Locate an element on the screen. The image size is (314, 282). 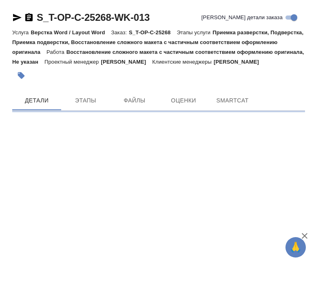
span: Этапы is located at coordinates (86, 100).